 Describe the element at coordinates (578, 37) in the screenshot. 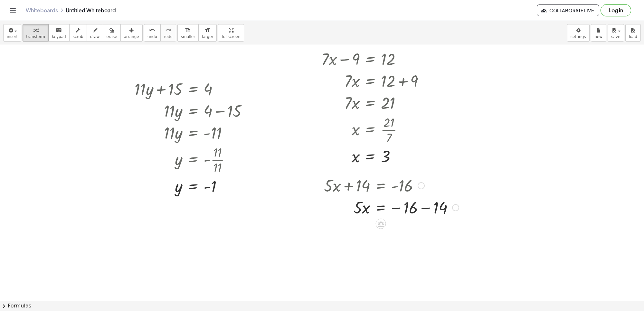

I see `span: settings` at that location.